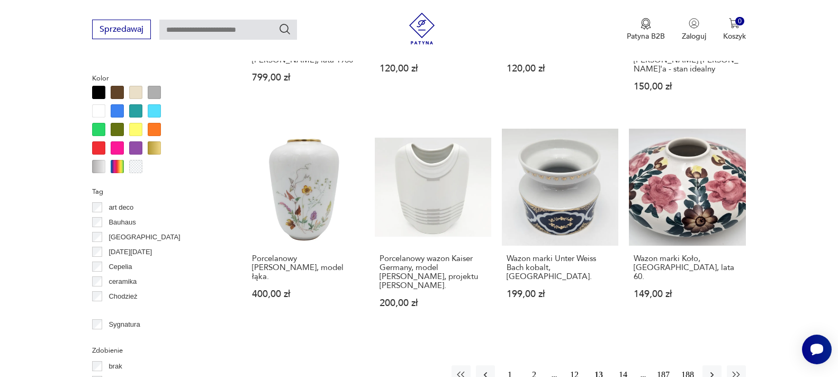  I want to click on p: Sygnatura, so click(124, 324).